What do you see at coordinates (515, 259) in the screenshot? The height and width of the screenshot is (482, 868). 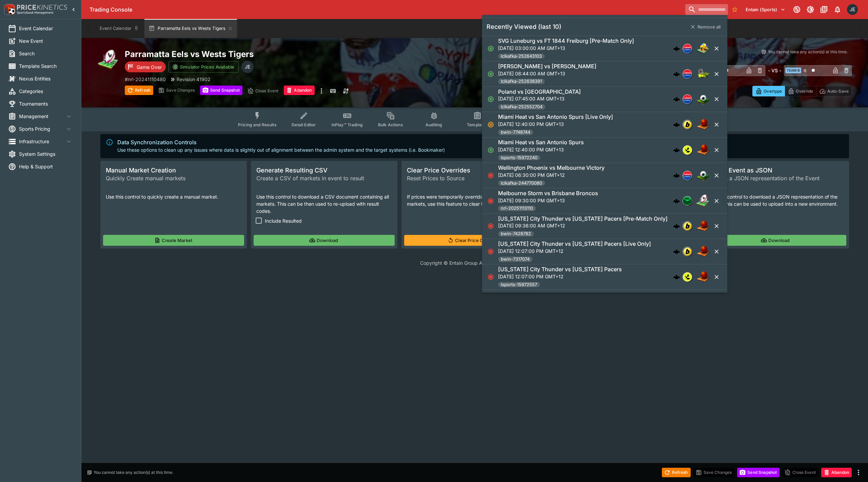 I see `span: bwin-7317074` at bounding box center [515, 259].